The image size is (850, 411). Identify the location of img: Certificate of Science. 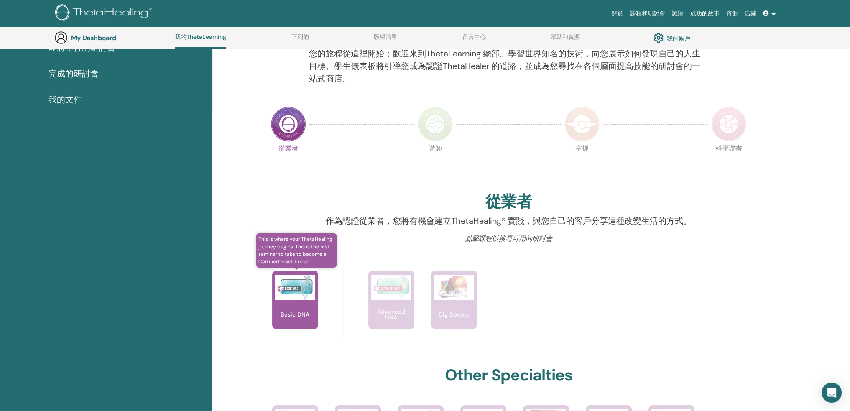
(729, 124).